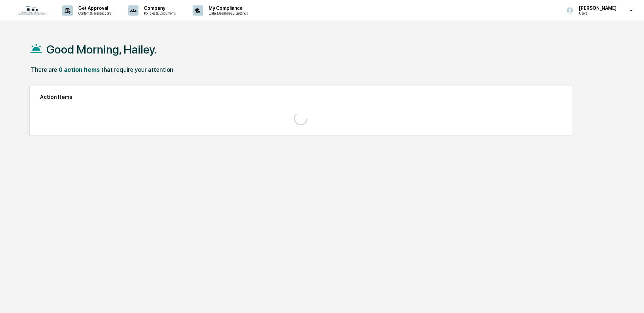 The width and height of the screenshot is (644, 313). Describe the element at coordinates (79, 69) in the screenshot. I see `div: 0 action items` at that location.